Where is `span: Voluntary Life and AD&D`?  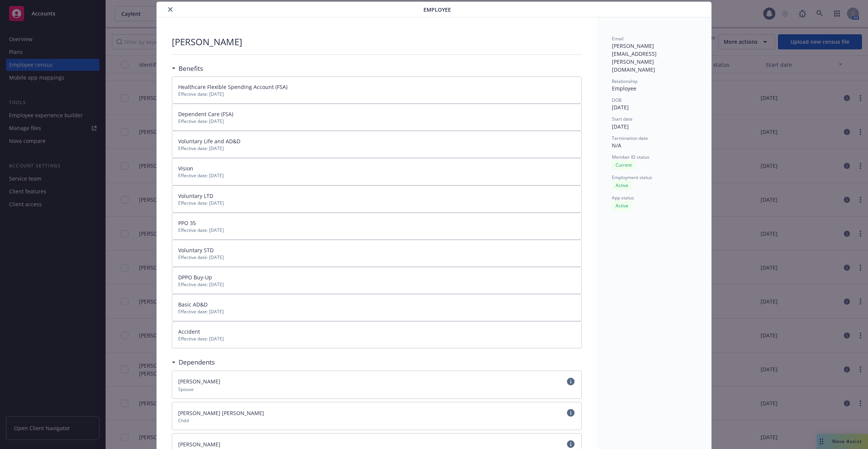
span: Voluntary Life and AD&D is located at coordinates (209, 141).